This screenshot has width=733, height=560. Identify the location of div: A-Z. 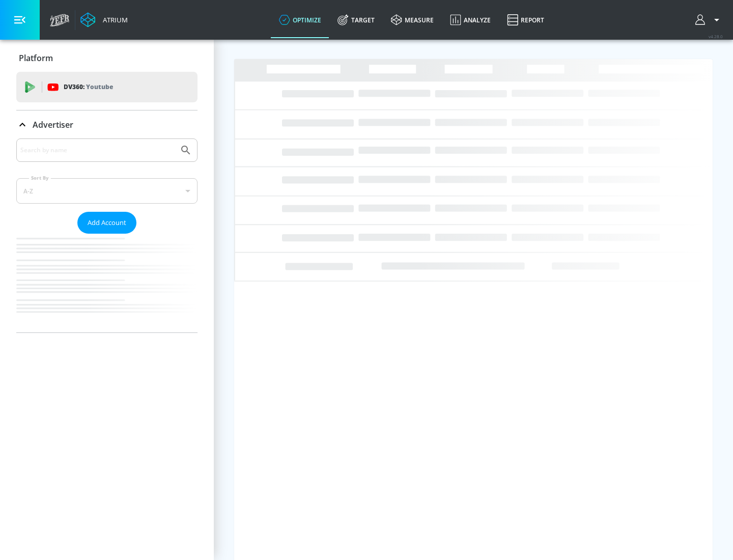
(107, 191).